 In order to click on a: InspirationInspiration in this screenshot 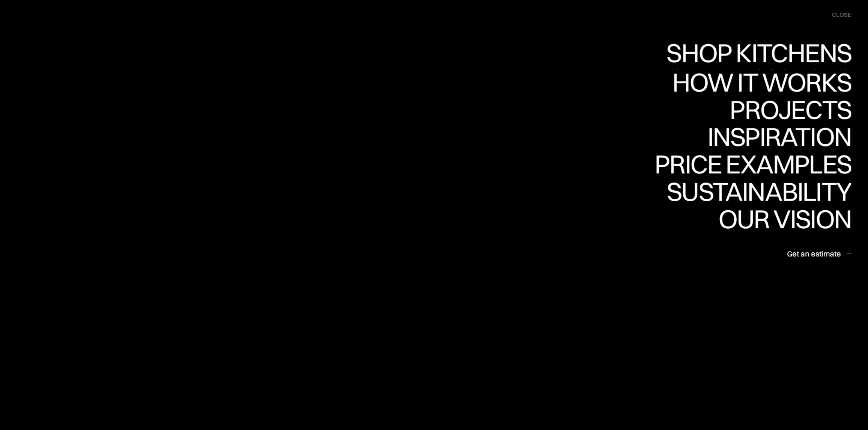, I will do `click(774, 137)`.